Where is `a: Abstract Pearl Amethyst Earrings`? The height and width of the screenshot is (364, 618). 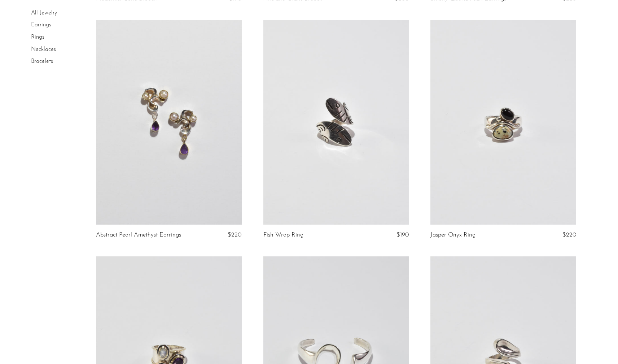
a: Abstract Pearl Amethyst Earrings is located at coordinates (138, 235).